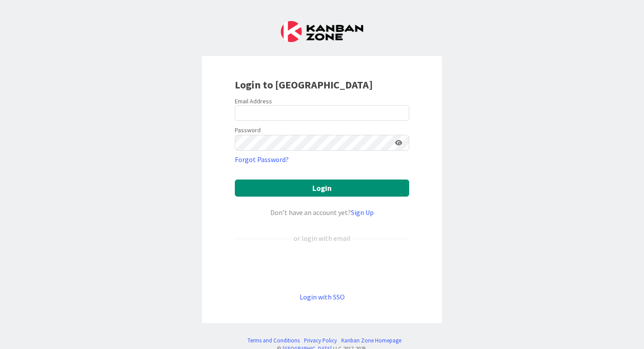 Image resolution: width=644 pixels, height=349 pixels. Describe the element at coordinates (322, 297) in the screenshot. I see `a: Login with SSO` at that location.